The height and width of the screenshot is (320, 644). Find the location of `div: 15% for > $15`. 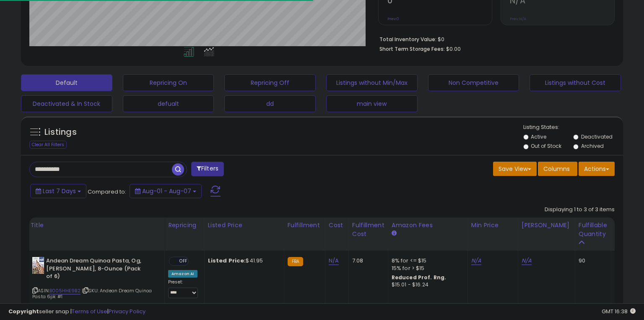

div: 15% for > $15 is located at coordinates (426, 268).